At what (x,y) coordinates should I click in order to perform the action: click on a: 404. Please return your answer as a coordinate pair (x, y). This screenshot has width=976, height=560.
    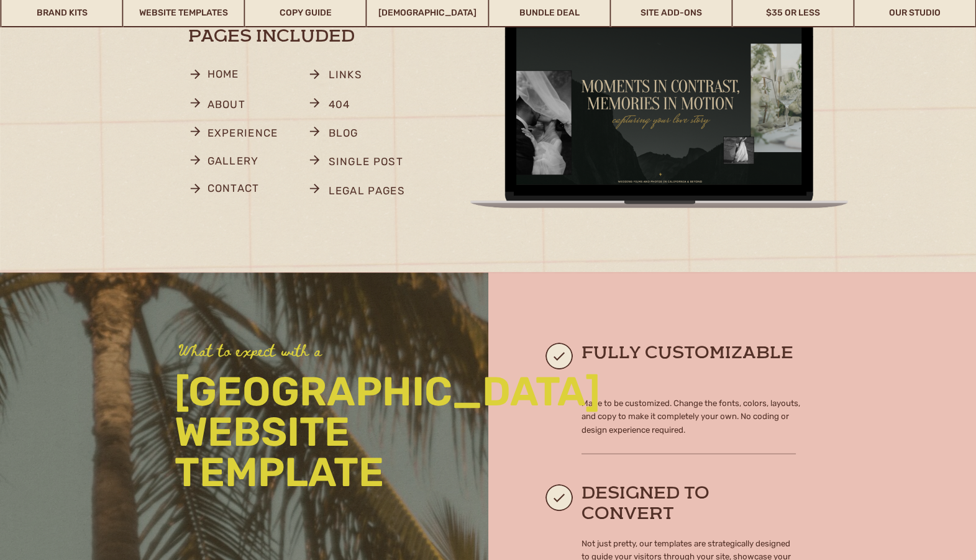
    Looking at the image, I should click on (360, 106).